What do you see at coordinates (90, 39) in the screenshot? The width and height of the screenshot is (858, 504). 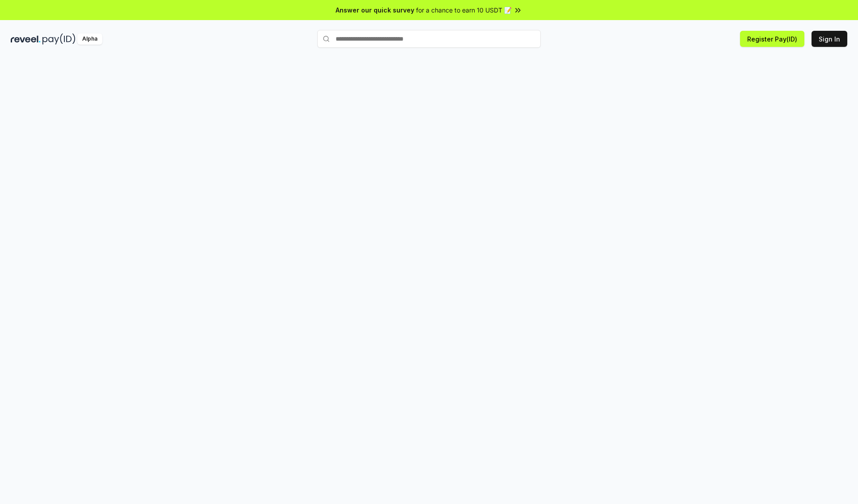 I see `div: Alpha` at bounding box center [90, 39].